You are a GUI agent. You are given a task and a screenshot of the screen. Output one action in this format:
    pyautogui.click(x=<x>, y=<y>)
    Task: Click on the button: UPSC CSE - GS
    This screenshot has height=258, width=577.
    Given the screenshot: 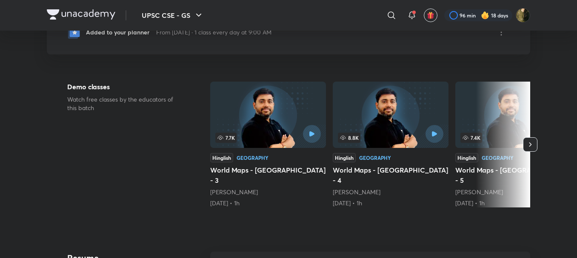 What is the action you would take?
    pyautogui.click(x=173, y=15)
    